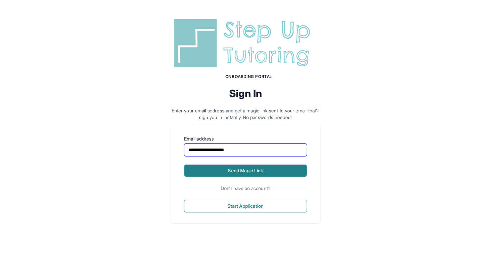 Image resolution: width=491 pixels, height=278 pixels. What do you see at coordinates (249, 77) in the screenshot?
I see `h1: Onboarding Portal` at bounding box center [249, 77].